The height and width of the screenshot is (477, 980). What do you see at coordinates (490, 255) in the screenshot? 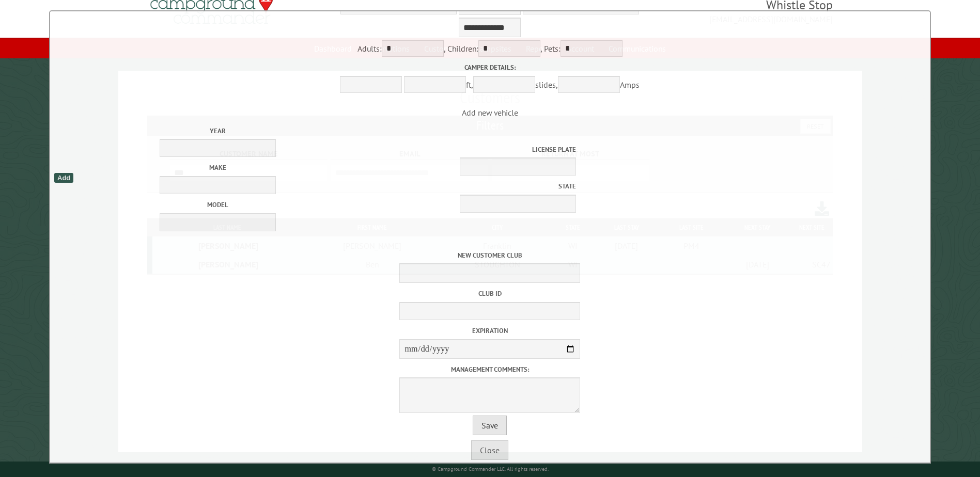
I see `label: New customer club` at bounding box center [490, 255].